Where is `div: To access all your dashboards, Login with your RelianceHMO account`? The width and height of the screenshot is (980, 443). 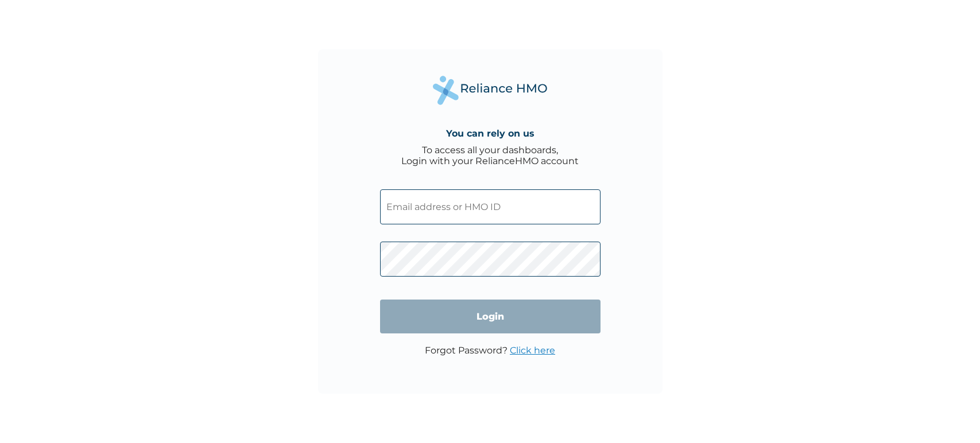 div: To access all your dashboards, Login with your RelianceHMO account is located at coordinates (490, 155).